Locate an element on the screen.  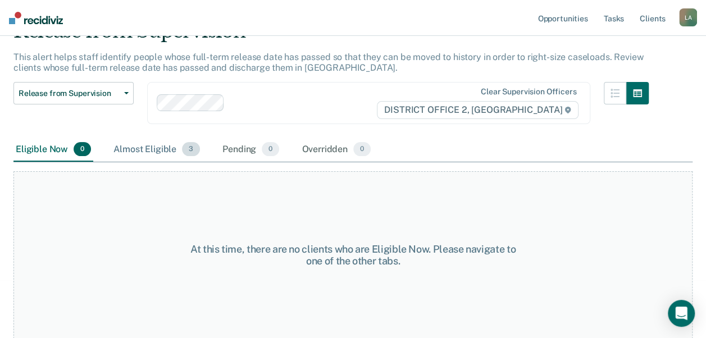
p: This alert helps staff identify people whose full-term release date has passed so that they can b... is located at coordinates (328, 62).